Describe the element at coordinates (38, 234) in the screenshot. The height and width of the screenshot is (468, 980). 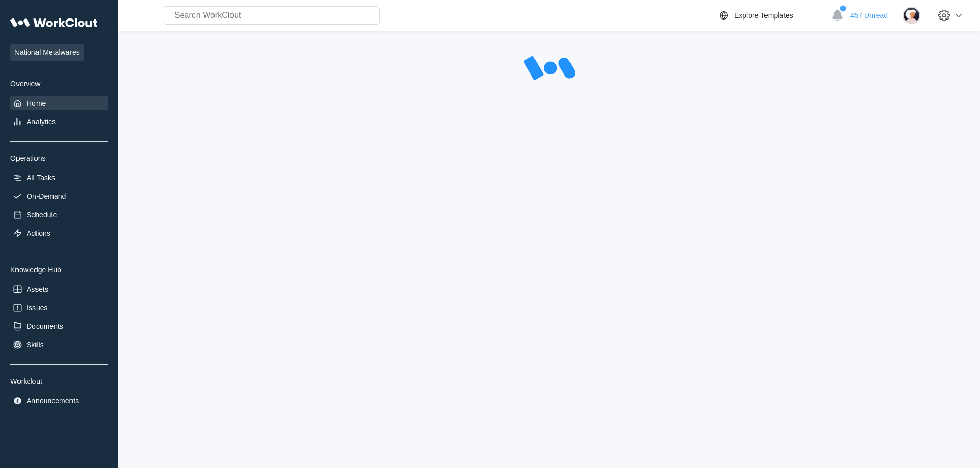
I see `div: Actions` at that location.